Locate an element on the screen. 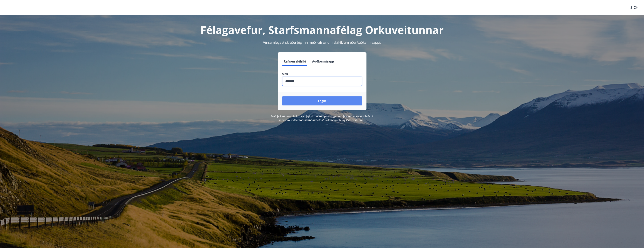 Image resolution: width=644 pixels, height=248 pixels. label: Sími is located at coordinates (322, 74).